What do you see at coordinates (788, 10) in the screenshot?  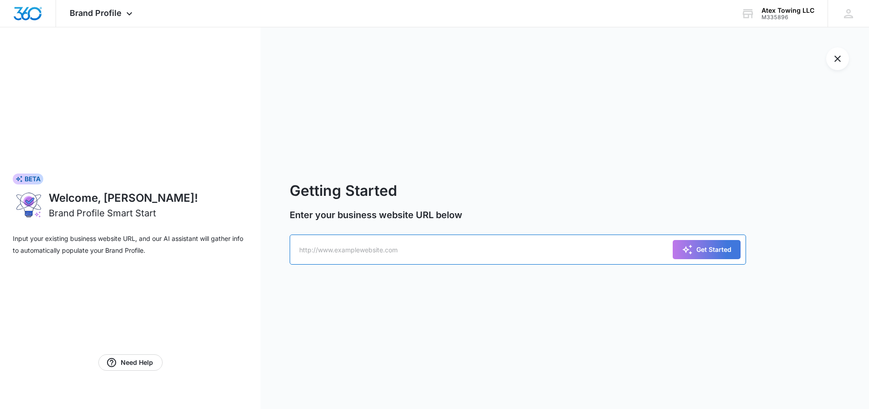 I see `div: account name` at bounding box center [788, 10].